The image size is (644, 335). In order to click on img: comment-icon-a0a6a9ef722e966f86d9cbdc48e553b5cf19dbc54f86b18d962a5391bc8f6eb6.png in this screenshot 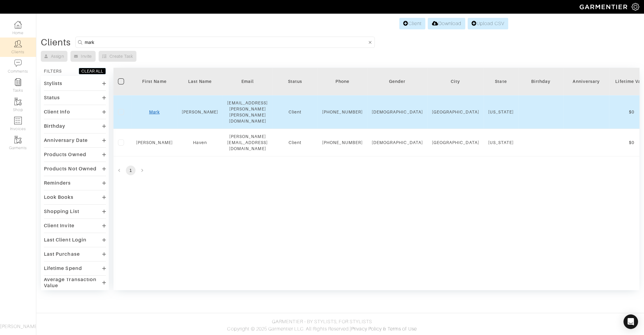, I will do `click(18, 63)`.